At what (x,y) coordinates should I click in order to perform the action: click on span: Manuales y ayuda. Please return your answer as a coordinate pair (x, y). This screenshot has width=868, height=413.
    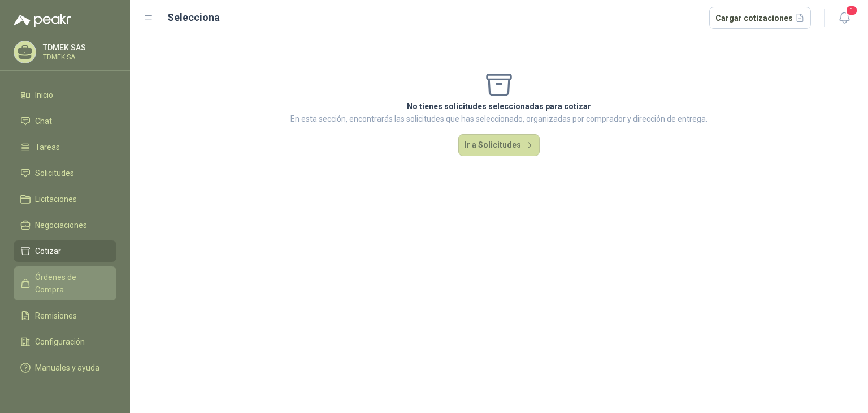
    Looking at the image, I should click on (67, 368).